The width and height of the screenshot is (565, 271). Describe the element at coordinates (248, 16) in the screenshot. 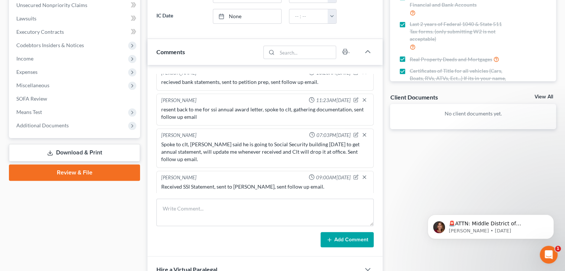

I see `a: None` at that location.